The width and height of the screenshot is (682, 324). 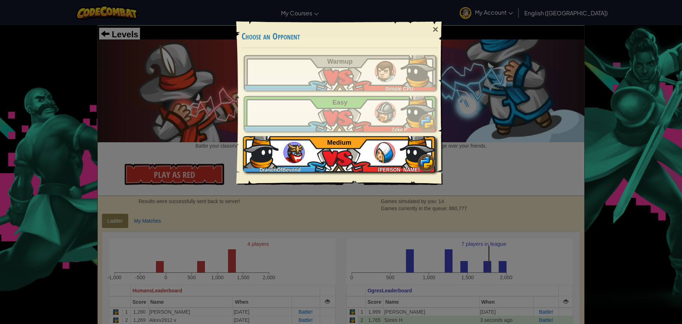 What do you see at coordinates (294, 152) in the screenshot?
I see `img: ogres_ladder_medium.png` at bounding box center [294, 152].